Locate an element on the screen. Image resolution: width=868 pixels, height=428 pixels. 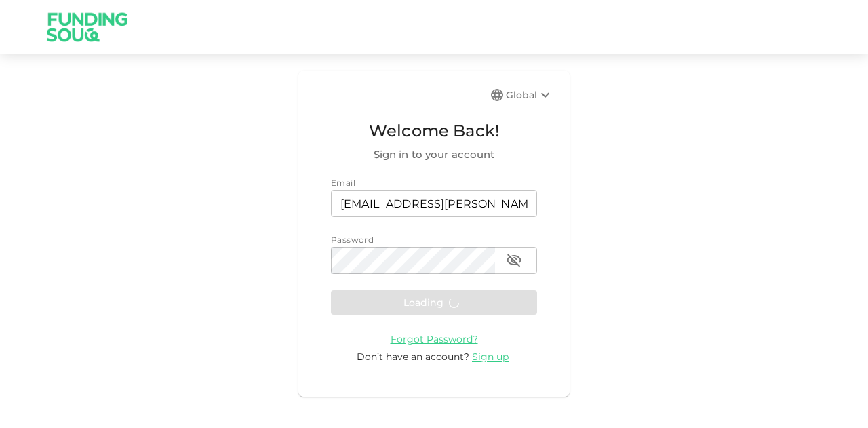
span: Sign up is located at coordinates (490, 357).